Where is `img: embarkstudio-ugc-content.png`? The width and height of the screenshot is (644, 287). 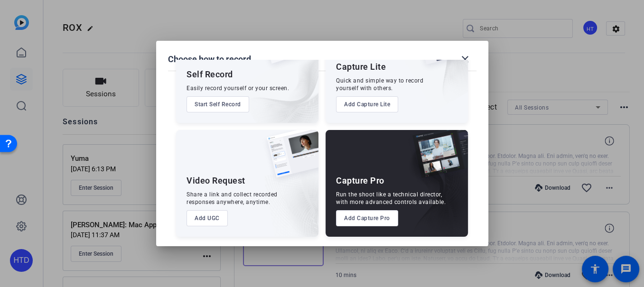
img: embarkstudio-ugc-content.png is located at coordinates (291, 198).